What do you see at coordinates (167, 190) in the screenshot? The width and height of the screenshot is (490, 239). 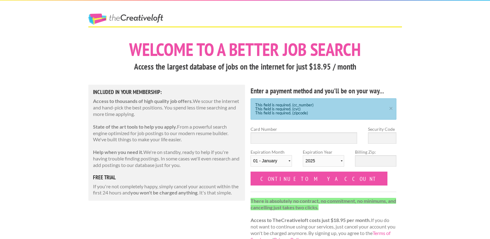 I see `p: If you're not completely happy, simply cancel your account within the first 24 hours and . It's t...` at bounding box center [167, 190].